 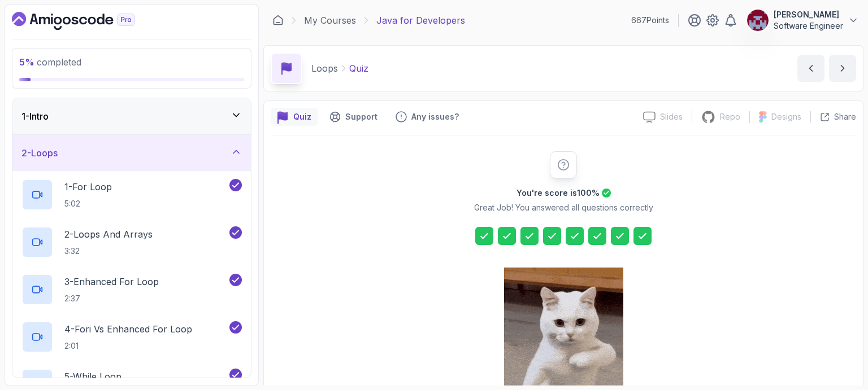 I want to click on button: Share, so click(x=832, y=117).